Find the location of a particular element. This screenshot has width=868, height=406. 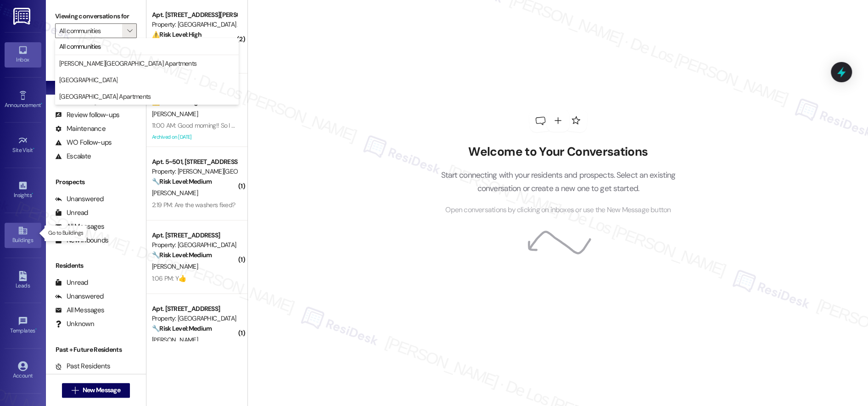

div: 2:19 PM: Are the washers fixed? is located at coordinates (193, 205).